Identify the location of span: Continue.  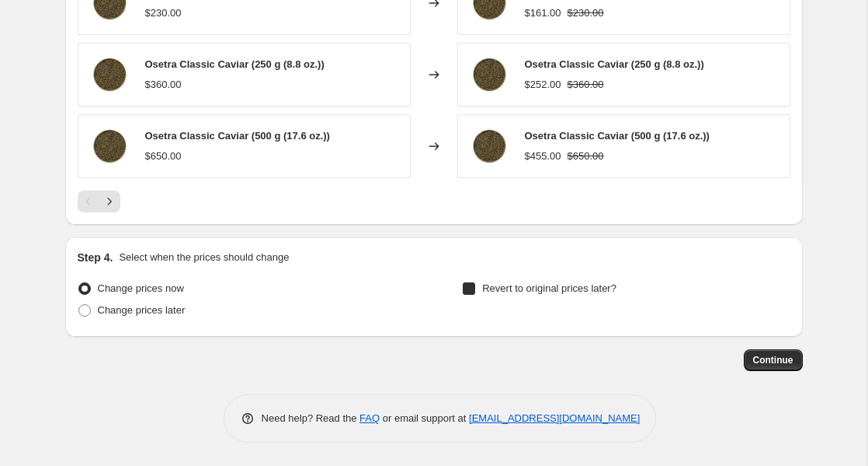
(774, 360).